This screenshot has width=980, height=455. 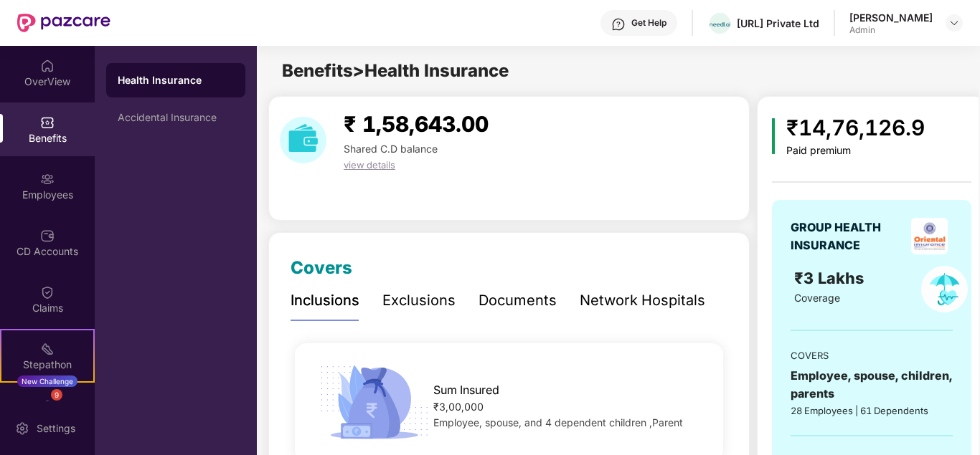 What do you see at coordinates (871, 411) in the screenshot?
I see `div: 28 Employees | 61 Dependents` at bounding box center [871, 411].